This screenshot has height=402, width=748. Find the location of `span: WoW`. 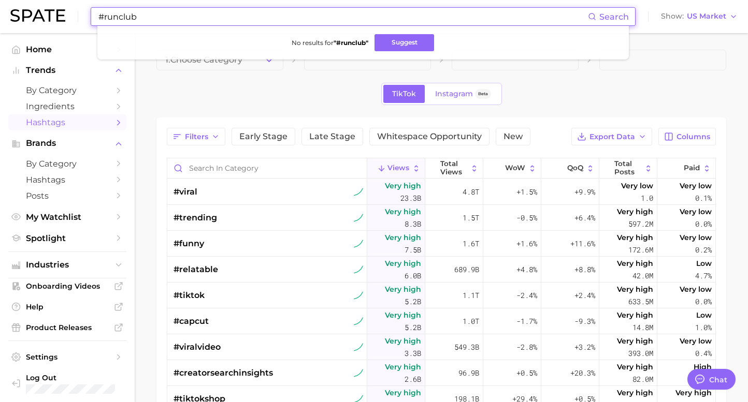

span: WoW is located at coordinates (515, 168).